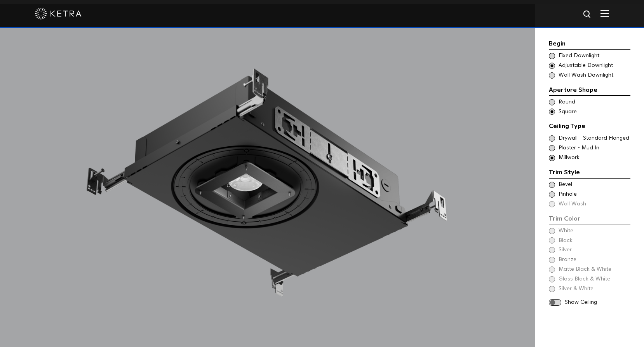 Image resolution: width=644 pixels, height=347 pixels. What do you see at coordinates (594, 158) in the screenshot?
I see `span: Millwork` at bounding box center [594, 158].